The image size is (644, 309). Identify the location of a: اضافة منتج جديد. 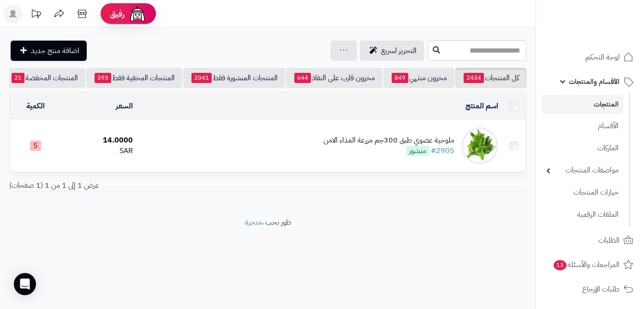
(48, 51).